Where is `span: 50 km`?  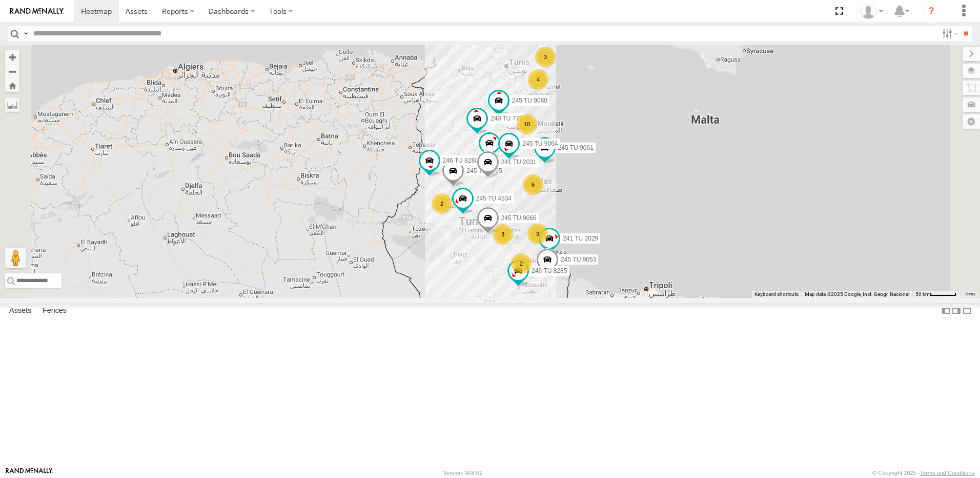
span: 50 km is located at coordinates (923, 294).